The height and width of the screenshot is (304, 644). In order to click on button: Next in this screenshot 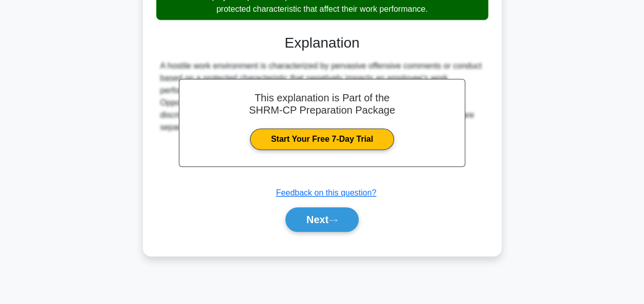, I will do `click(322, 220)`.